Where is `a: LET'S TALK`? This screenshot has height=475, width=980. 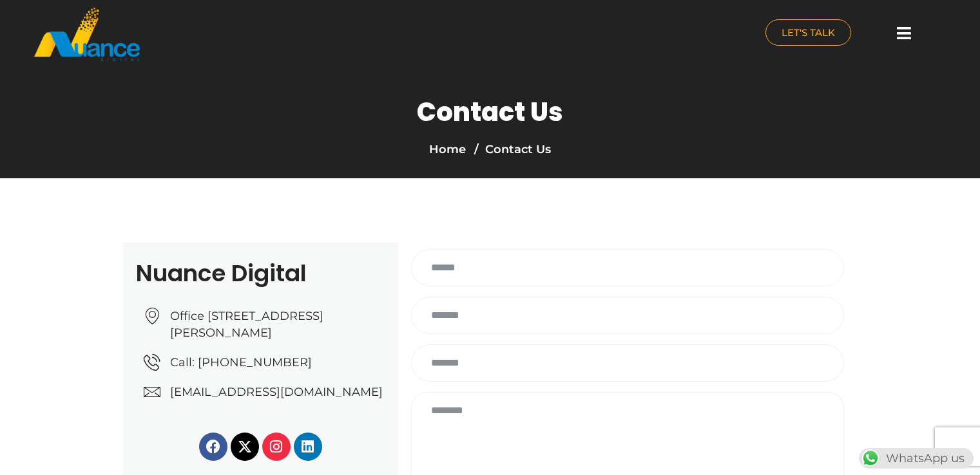 a: LET'S TALK is located at coordinates (808, 32).